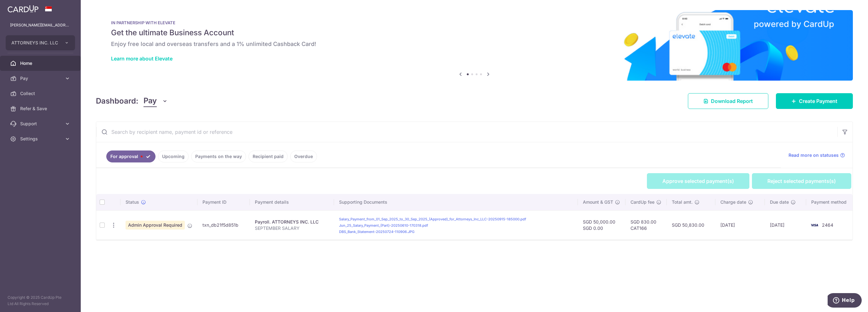 This screenshot has width=868, height=312. I want to click on img: CardUp, so click(23, 9).